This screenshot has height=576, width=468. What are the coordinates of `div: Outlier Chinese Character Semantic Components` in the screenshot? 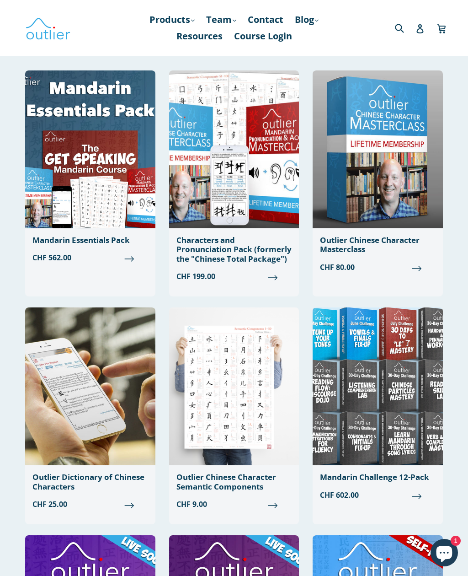 It's located at (234, 482).